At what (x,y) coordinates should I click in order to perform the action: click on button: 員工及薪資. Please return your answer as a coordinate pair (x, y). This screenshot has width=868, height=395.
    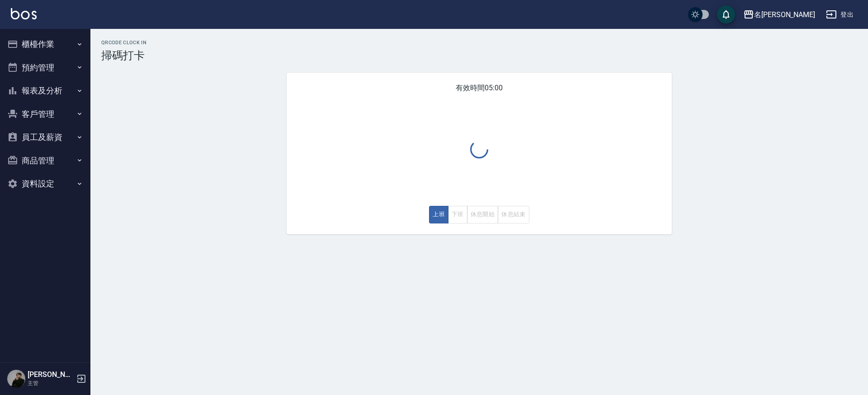
    Looking at the image, I should click on (45, 137).